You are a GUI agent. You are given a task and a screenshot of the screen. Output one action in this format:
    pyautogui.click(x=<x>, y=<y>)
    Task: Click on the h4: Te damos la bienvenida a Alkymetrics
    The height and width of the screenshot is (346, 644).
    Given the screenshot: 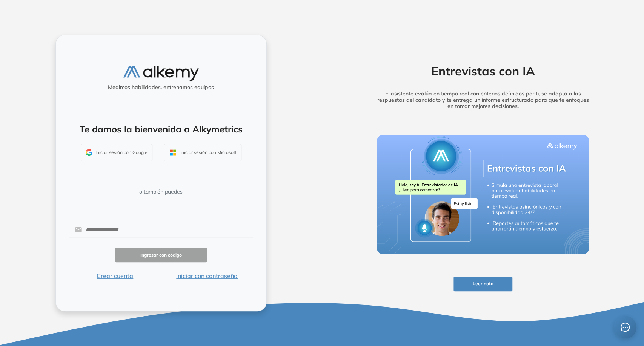 What is the action you would take?
    pyautogui.click(x=161, y=129)
    